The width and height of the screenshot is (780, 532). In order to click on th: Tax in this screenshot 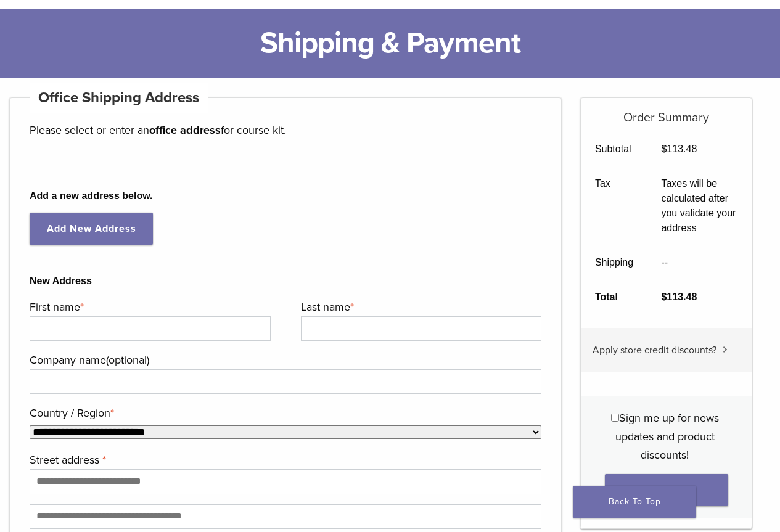, I will do `click(614, 206)`.